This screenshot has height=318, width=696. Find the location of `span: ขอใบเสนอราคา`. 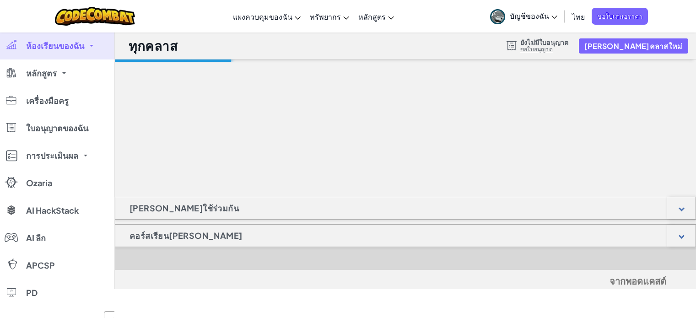

span: ขอใบเสนอราคา is located at coordinates (620, 16).